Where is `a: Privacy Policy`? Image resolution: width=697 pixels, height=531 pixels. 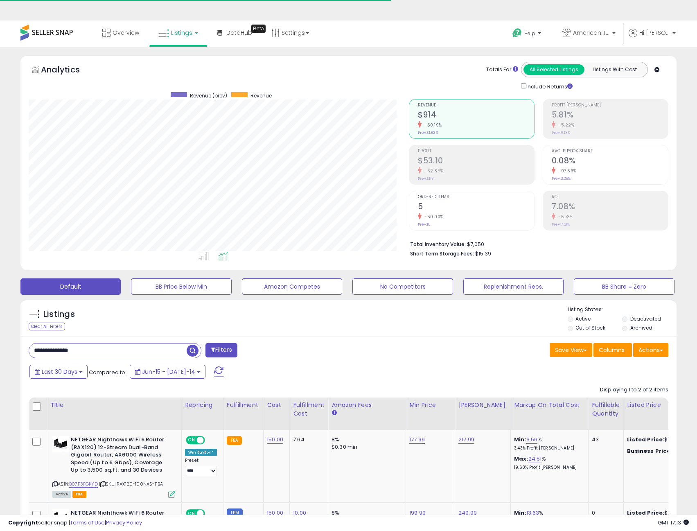
a: Privacy Policy is located at coordinates (124, 522).